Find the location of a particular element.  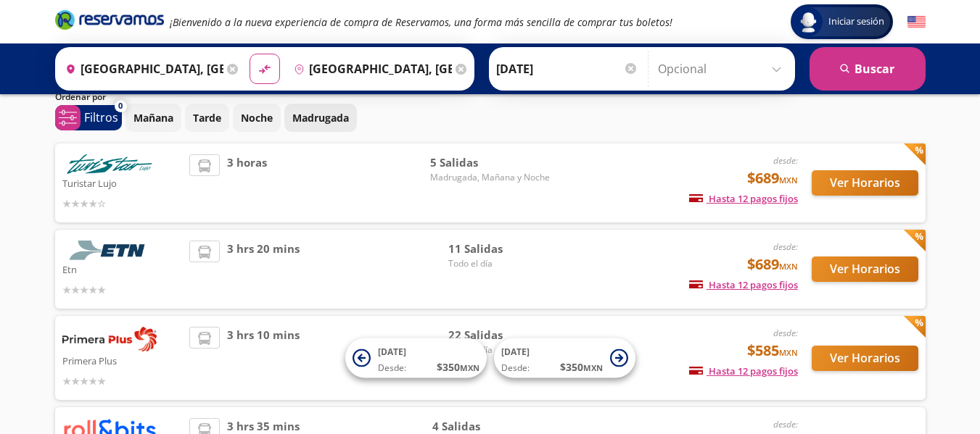

input: Opcional is located at coordinates (723, 69).